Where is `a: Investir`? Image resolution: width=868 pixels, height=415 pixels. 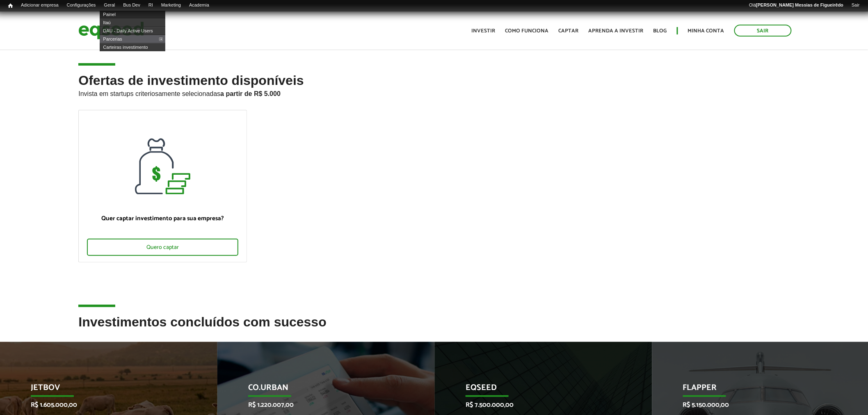 a: Investir is located at coordinates (483, 31).